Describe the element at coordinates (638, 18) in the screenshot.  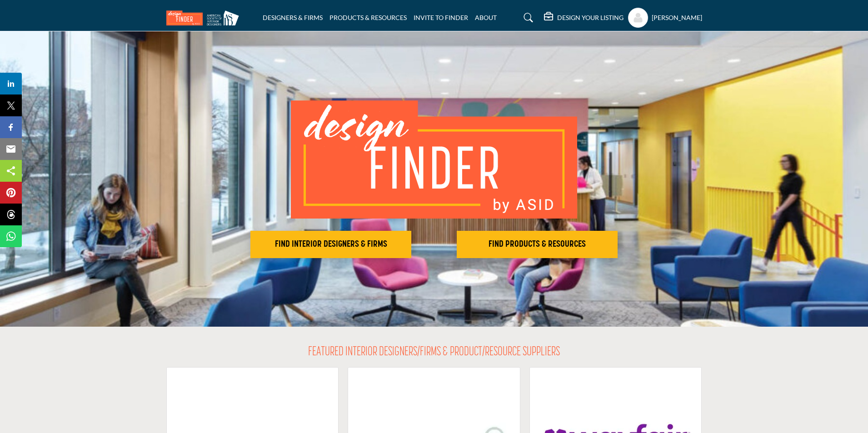
I see `button: Show hide supplier dropdown` at that location.